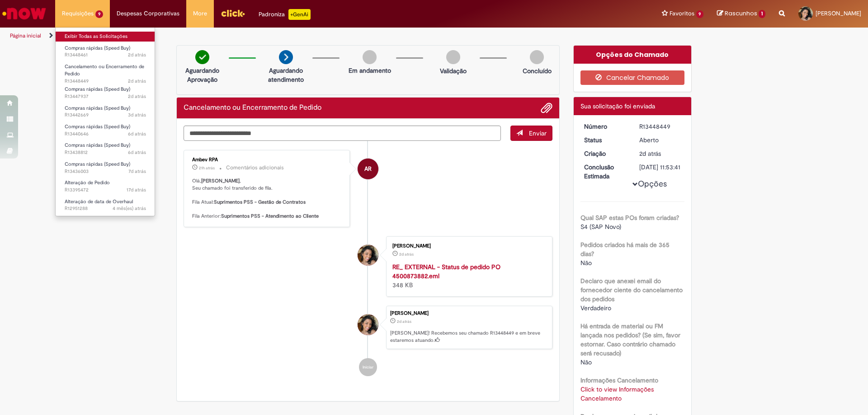 The width and height of the screenshot is (868, 415). What do you see at coordinates (682, 14) in the screenshot?
I see `span: Favoritos` at bounding box center [682, 14].